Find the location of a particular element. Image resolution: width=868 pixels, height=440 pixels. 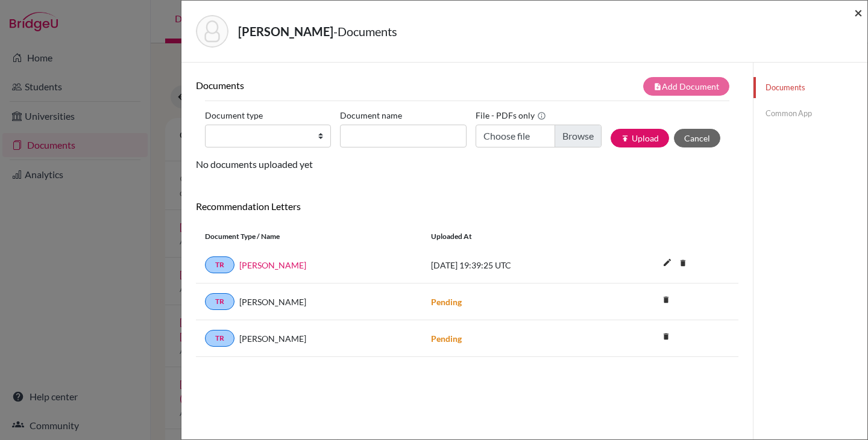

h6: Documents is located at coordinates (332, 85).